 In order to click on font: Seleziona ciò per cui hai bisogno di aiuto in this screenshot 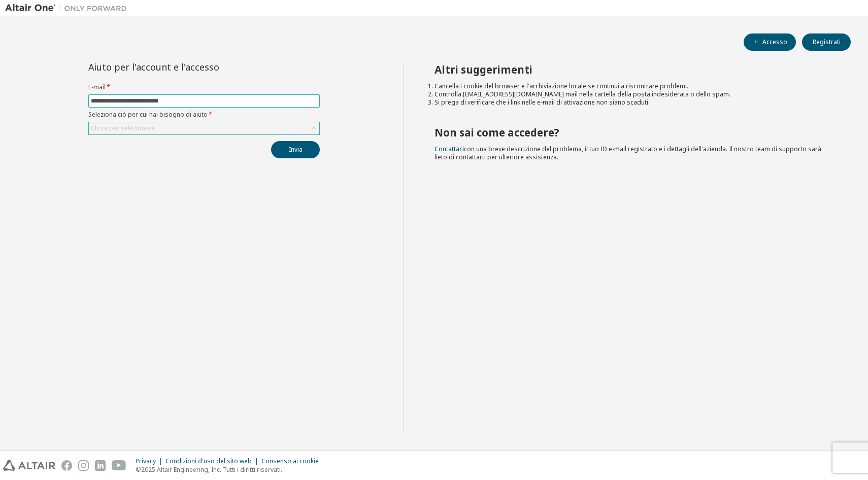, I will do `click(148, 114)`.